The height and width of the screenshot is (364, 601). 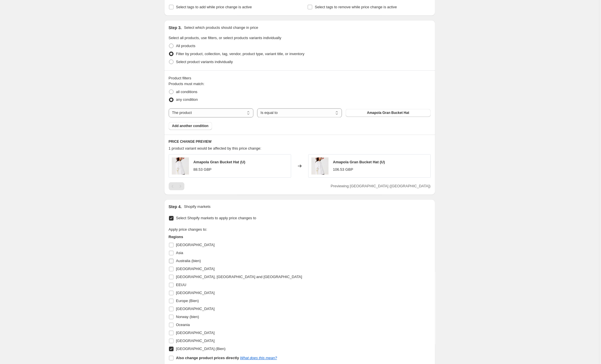 I want to click on b: Also change product prices directly, so click(x=208, y=358).